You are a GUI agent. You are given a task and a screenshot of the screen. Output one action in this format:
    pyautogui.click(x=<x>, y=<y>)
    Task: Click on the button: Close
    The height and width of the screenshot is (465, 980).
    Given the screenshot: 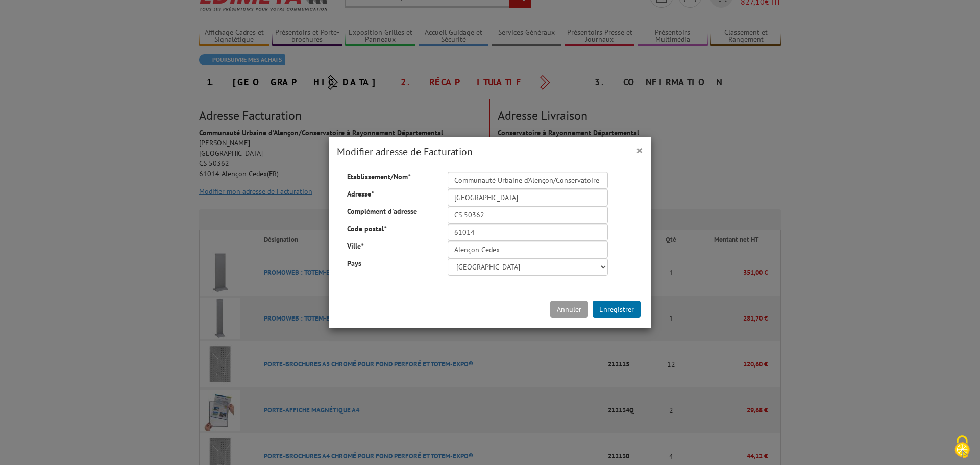 What is the action you would take?
    pyautogui.click(x=639, y=150)
    